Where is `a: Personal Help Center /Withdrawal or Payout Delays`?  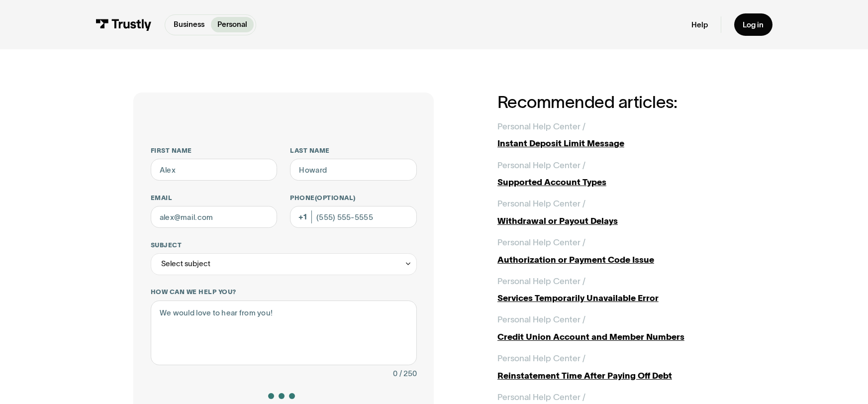
a: Personal Help Center /Withdrawal or Payout Delays is located at coordinates (616, 212).